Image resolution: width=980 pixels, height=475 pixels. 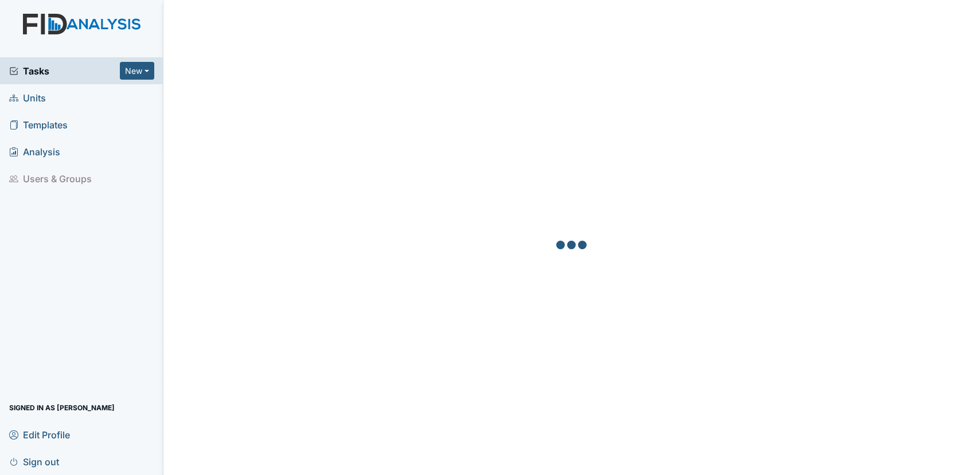 What do you see at coordinates (27, 97) in the screenshot?
I see `span: Units` at bounding box center [27, 97].